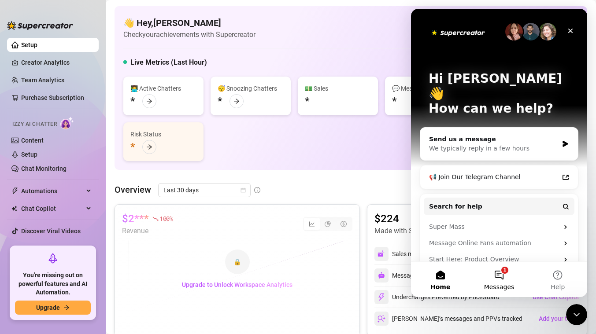  What do you see at coordinates (29, 278) in the screenshot?
I see `span: Home` at bounding box center [29, 278].